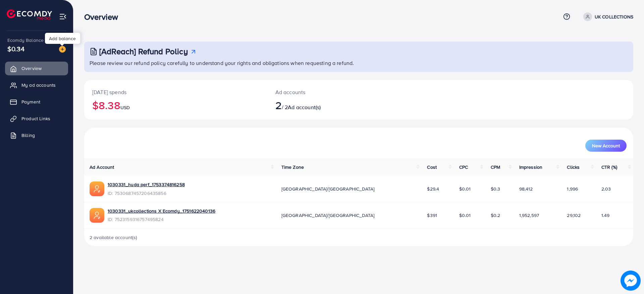 This screenshot has width=644, height=294. Describe the element at coordinates (102, 167) in the screenshot. I see `span: Ad Account` at that location.